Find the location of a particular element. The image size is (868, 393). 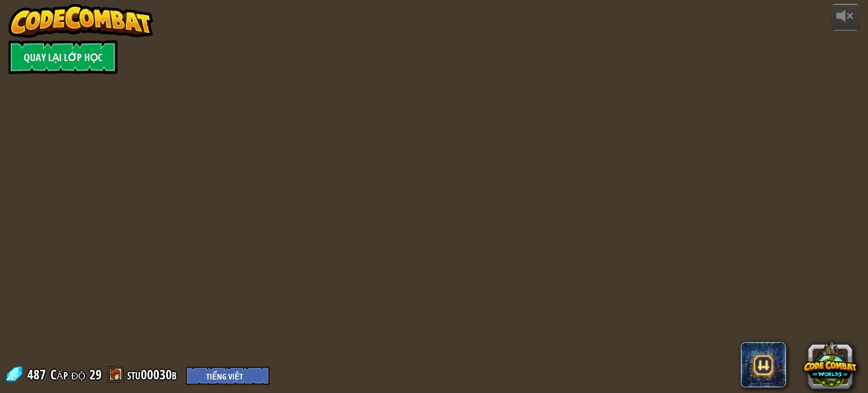

img: CodeCombat - Learn how to code by playing a game is located at coordinates (81, 21).